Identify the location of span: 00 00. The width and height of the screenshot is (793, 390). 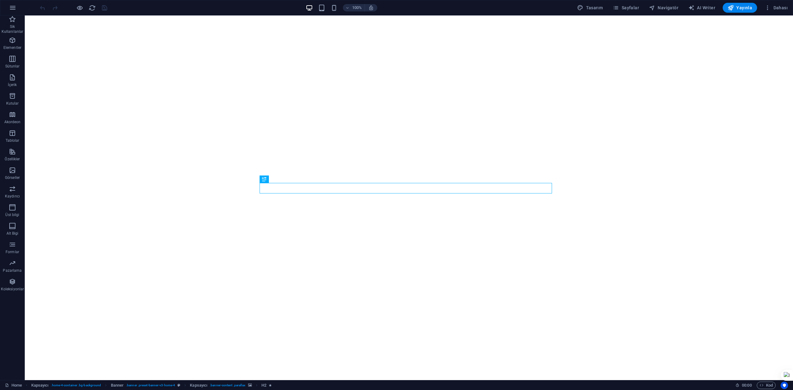
(746, 385).